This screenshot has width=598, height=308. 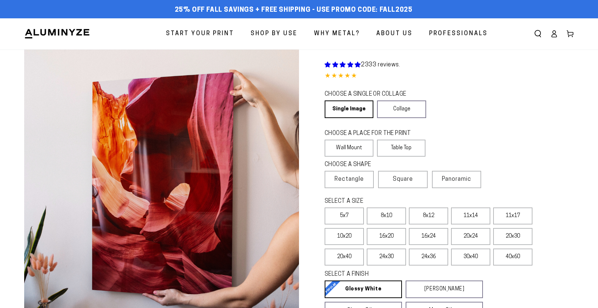 I want to click on span: Square, so click(x=403, y=179).